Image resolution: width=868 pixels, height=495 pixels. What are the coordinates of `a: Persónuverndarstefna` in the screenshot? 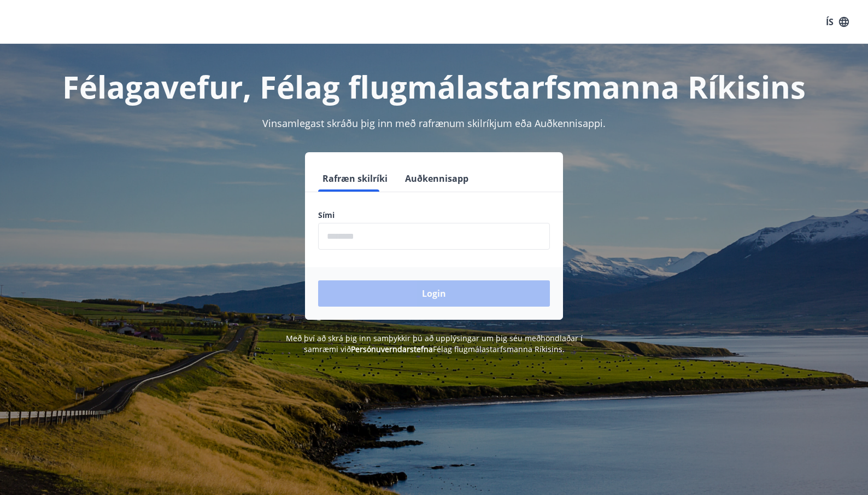 It's located at (392, 348).